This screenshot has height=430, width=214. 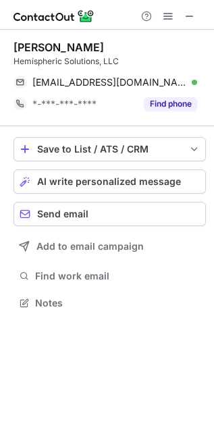 I want to click on span: Find work email, so click(x=117, y=276).